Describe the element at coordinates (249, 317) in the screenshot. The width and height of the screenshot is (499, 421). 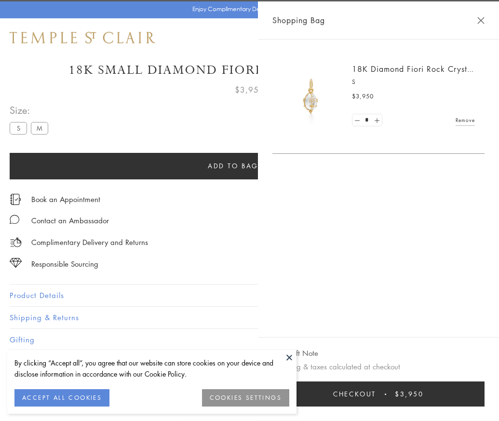
I see `button: Shipping & Returns` at that location.